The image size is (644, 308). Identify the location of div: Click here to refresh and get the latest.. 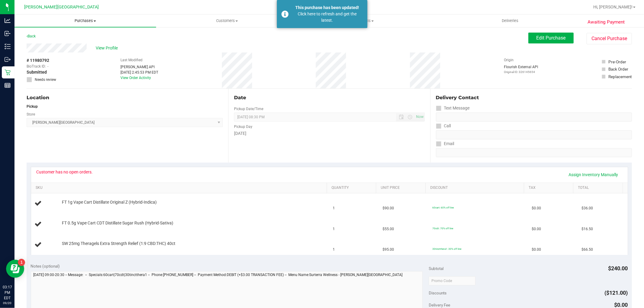
(328, 17).